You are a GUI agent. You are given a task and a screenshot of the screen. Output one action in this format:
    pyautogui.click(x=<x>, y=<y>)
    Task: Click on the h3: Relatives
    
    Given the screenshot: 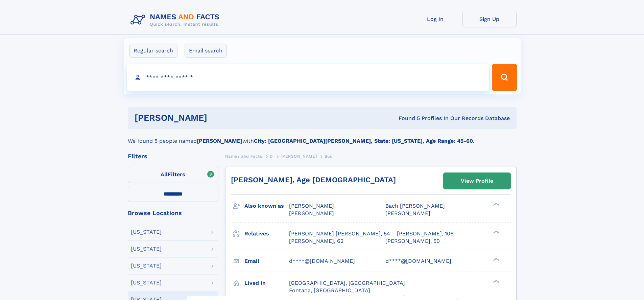 What is the action you would take?
    pyautogui.click(x=266, y=234)
    